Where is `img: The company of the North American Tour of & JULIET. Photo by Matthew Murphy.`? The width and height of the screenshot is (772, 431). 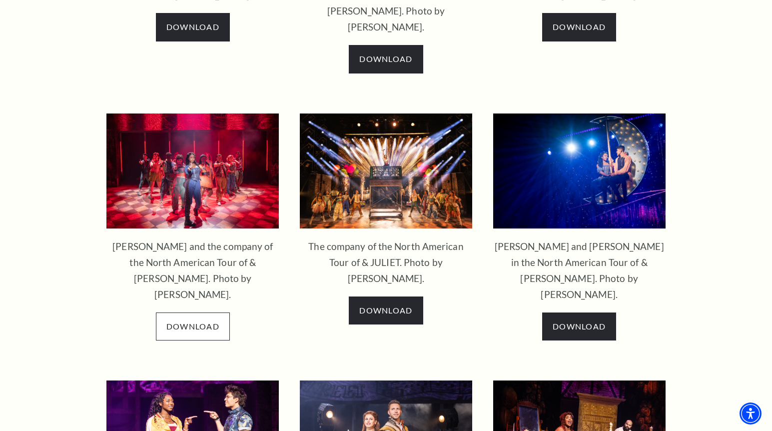 img: The company of the North American Tour of & JULIET. Photo by Matthew Murphy. is located at coordinates (386, 171).